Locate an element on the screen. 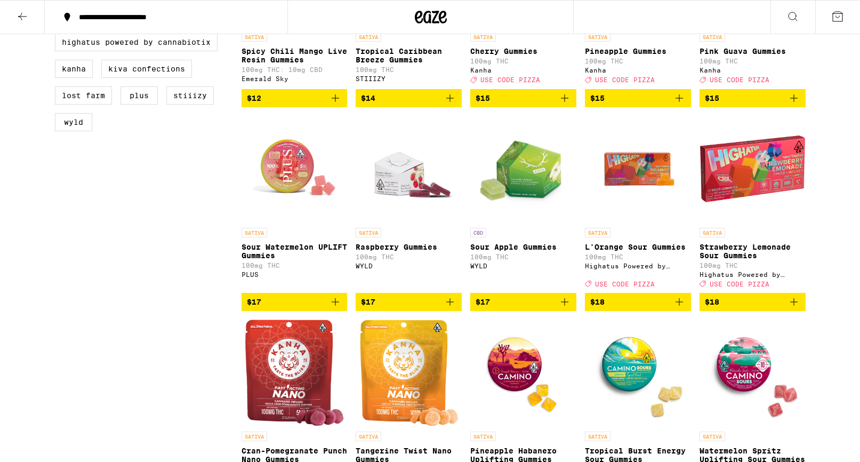 Image resolution: width=860 pixels, height=462 pixels. p: CBD is located at coordinates (478, 233).